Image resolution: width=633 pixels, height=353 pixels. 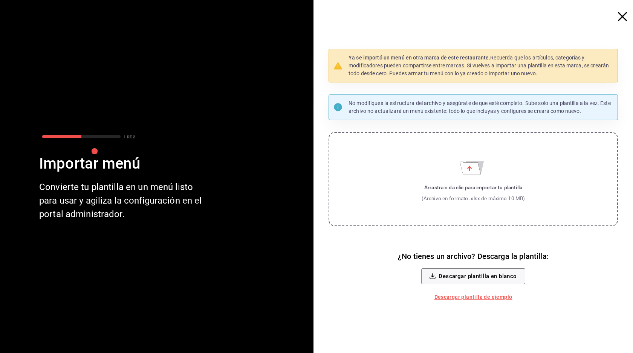 I want to click on div: 1 DE 2, so click(x=129, y=137).